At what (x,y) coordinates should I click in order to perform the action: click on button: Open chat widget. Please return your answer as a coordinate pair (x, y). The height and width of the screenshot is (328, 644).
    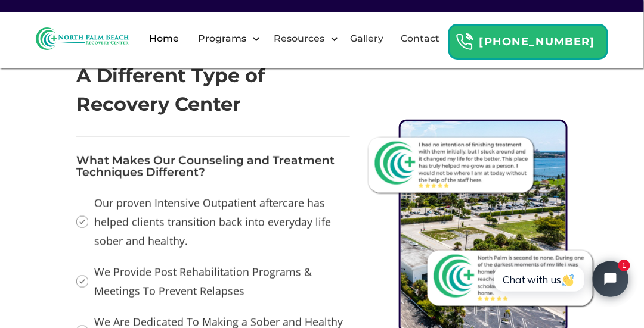
    Looking at the image, I should click on (129, 28).